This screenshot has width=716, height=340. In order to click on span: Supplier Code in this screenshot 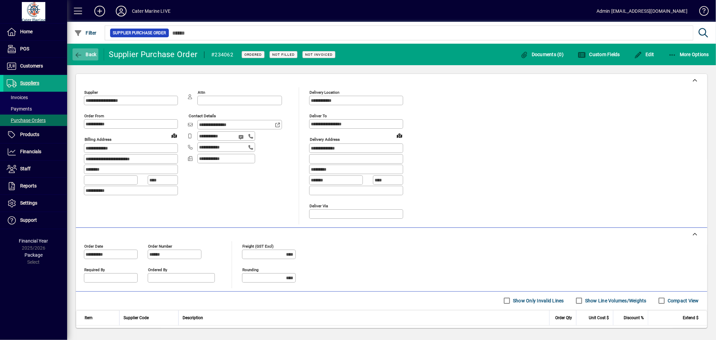, I will do `click(136, 317)`.